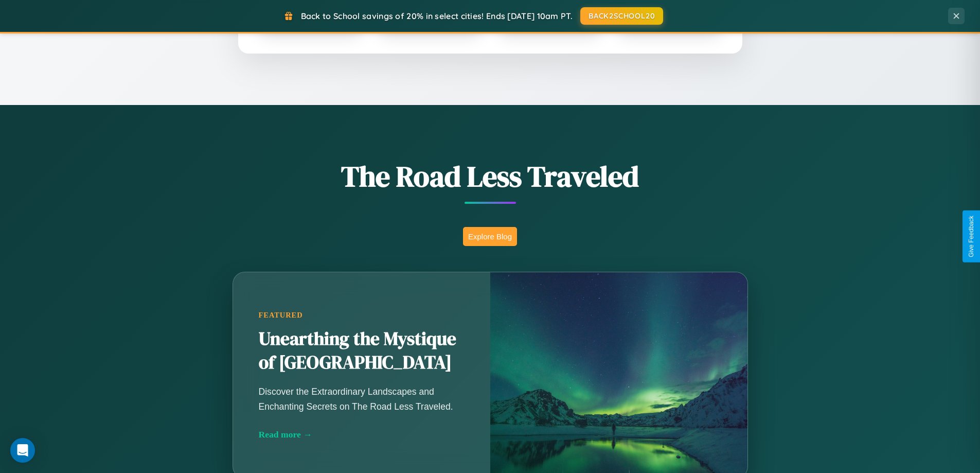 The image size is (980, 473). What do you see at coordinates (972, 236) in the screenshot?
I see `div: Give Feedback` at bounding box center [972, 236].